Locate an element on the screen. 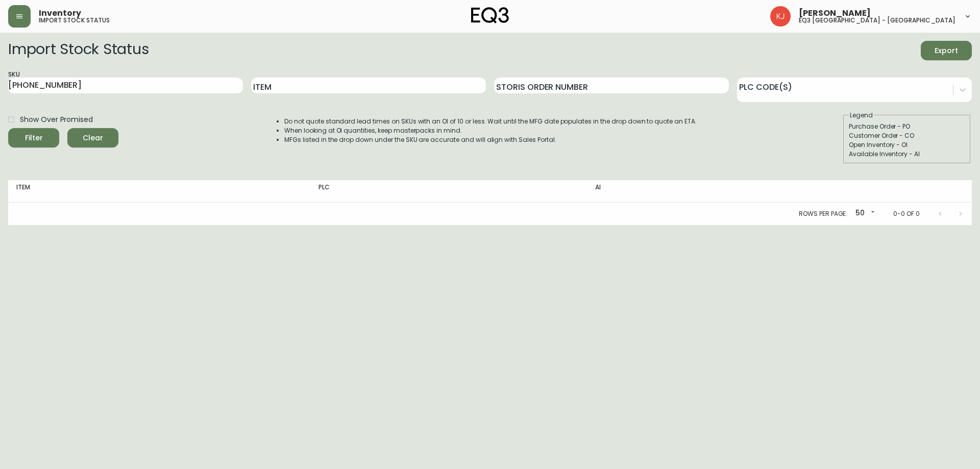 Image resolution: width=980 pixels, height=469 pixels. span: Inventory is located at coordinates (60, 13).